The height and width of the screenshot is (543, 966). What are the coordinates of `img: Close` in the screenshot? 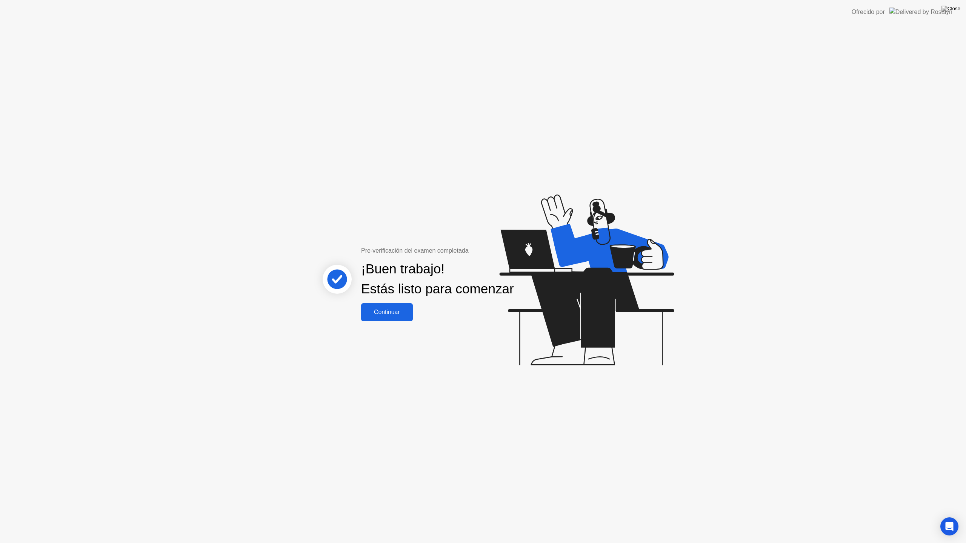 It's located at (951, 9).